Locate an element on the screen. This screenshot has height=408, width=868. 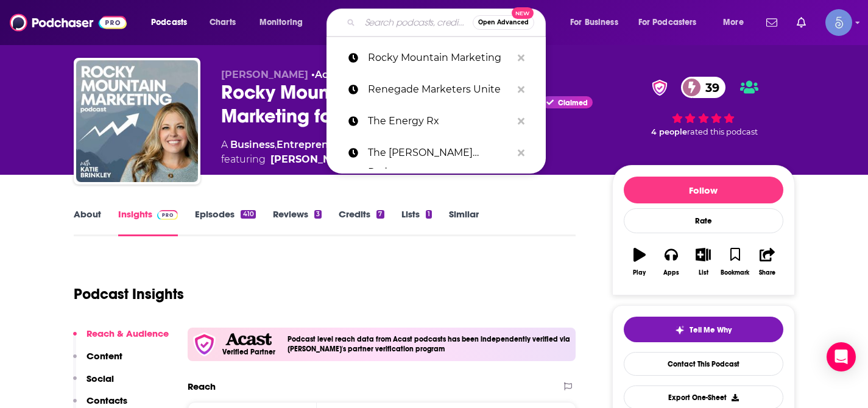
p: The Rochelle Christiane Podcast is located at coordinates (440, 153).